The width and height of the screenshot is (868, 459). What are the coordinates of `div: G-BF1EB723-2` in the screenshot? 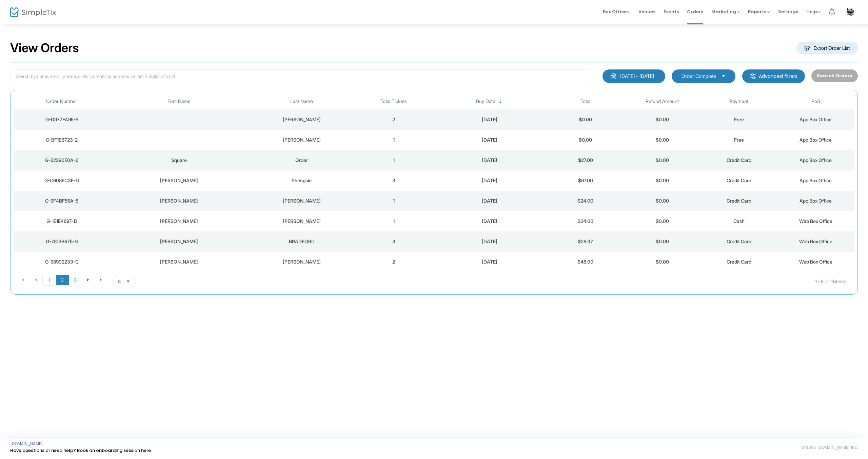 It's located at (62, 140).